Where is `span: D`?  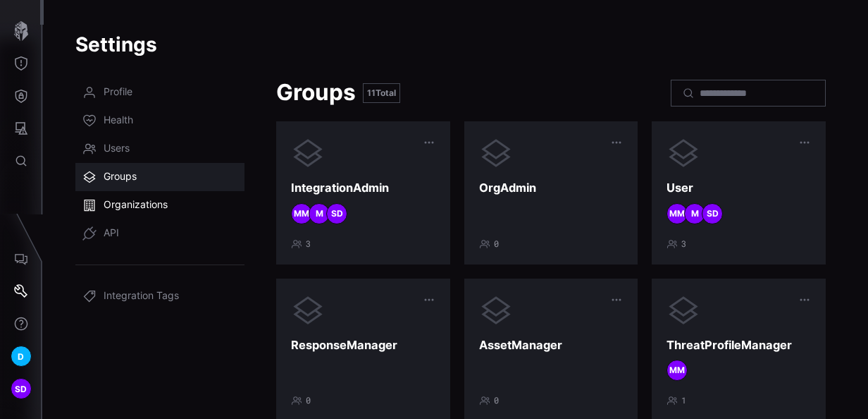
span: D is located at coordinates (20, 356).